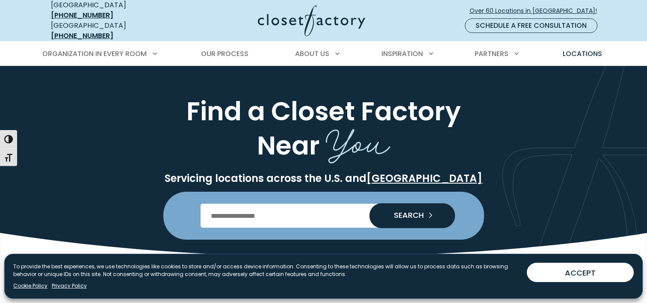 The height and width of the screenshot is (303, 647). Describe the element at coordinates (69, 286) in the screenshot. I see `a: Privacy Policy` at that location.